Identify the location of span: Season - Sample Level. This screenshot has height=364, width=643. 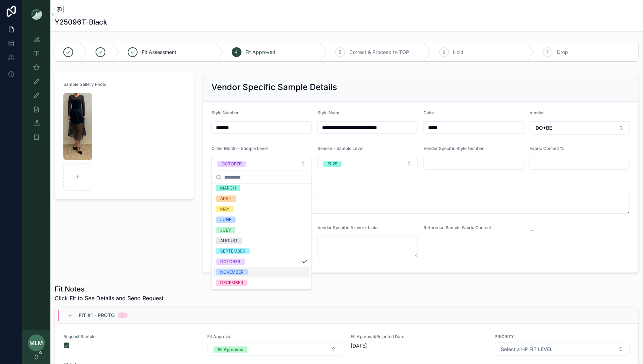
(340, 148).